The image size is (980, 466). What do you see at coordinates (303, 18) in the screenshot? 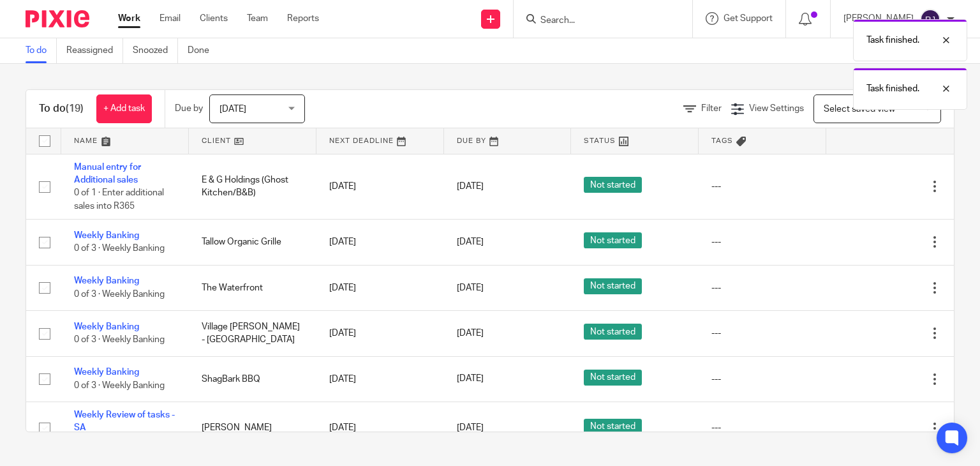
I see `a: Reports` at bounding box center [303, 18].